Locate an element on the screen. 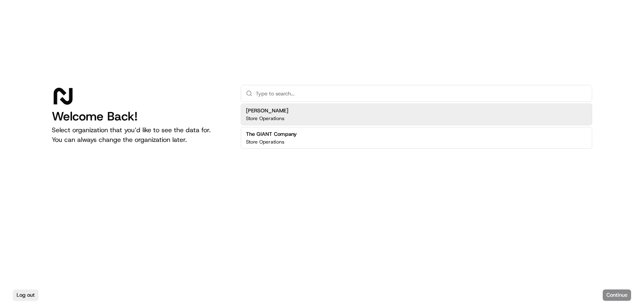 Image resolution: width=644 pixels, height=304 pixels. input: Type to search... is located at coordinates (421, 94).